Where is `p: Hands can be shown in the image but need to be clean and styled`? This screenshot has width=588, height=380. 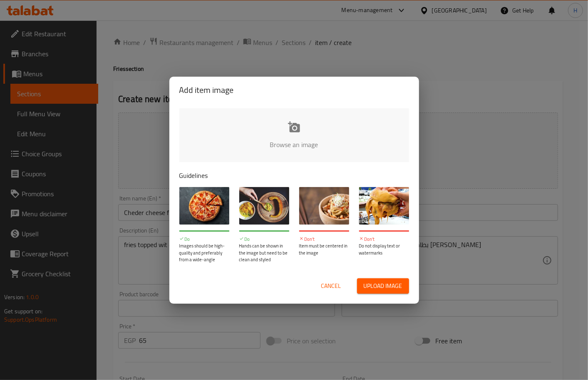 p: Hands can be shown in the image but need to be clean and styled is located at coordinates (264, 253).